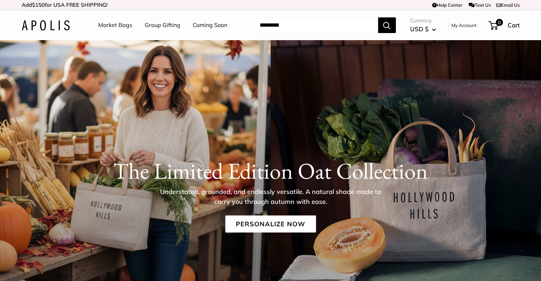 Image resolution: width=541 pixels, height=281 pixels. What do you see at coordinates (210, 25) in the screenshot?
I see `a: Coming Soon` at bounding box center [210, 25].